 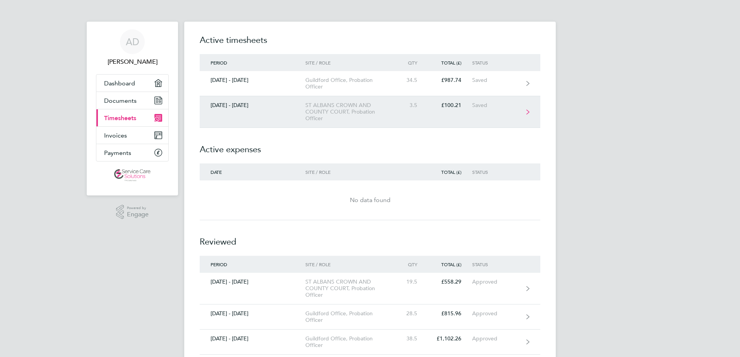 I want to click on a: Powered byEngage, so click(x=132, y=212).